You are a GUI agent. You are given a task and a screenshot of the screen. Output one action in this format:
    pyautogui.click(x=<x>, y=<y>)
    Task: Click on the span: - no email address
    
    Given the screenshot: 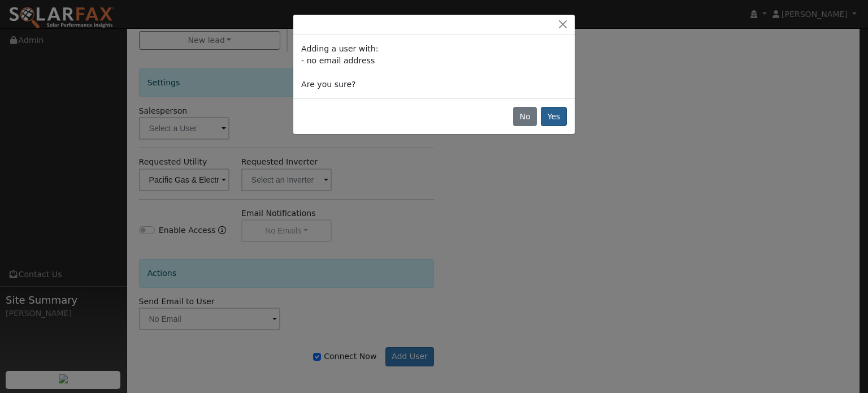 What is the action you would take?
    pyautogui.click(x=338, y=60)
    